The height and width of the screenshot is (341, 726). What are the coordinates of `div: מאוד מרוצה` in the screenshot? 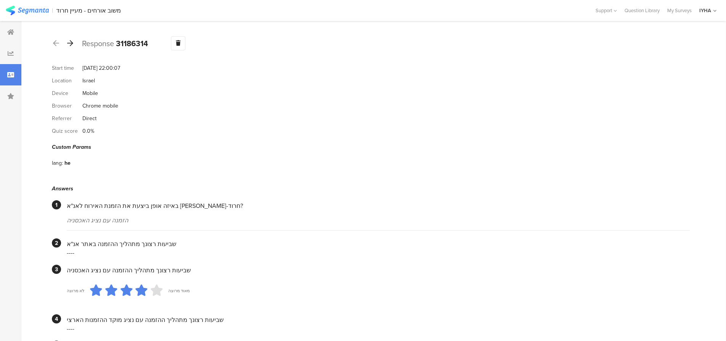 It's located at (179, 291).